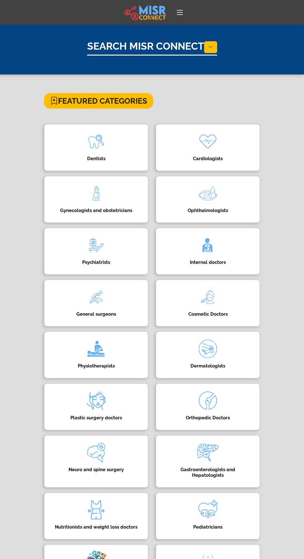  What do you see at coordinates (145, 12) in the screenshot?
I see `img: main.misr_connect` at bounding box center [145, 12].